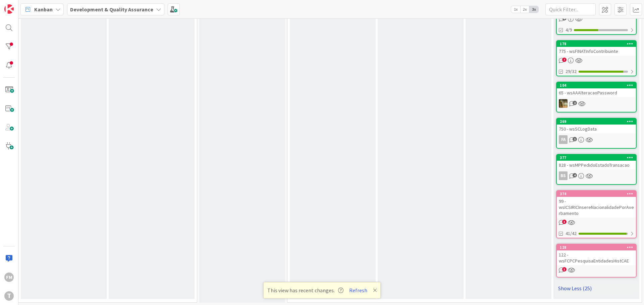 This screenshot has height=305, width=644. Describe the element at coordinates (563, 104) in the screenshot. I see `img: JC` at that location.